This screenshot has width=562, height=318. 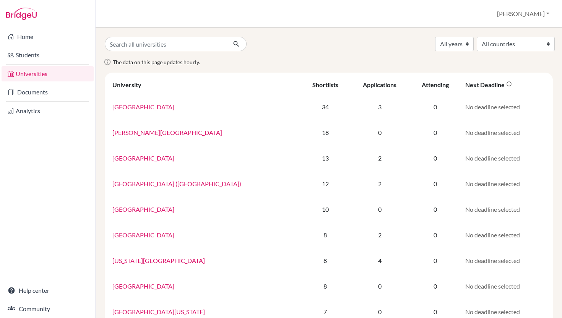 I want to click on td: 34, so click(x=326, y=107).